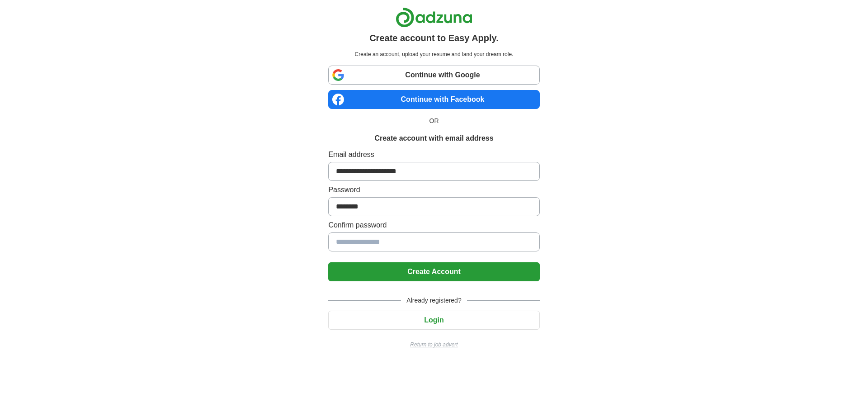  What do you see at coordinates (434, 225) in the screenshot?
I see `label: Confirm password` at bounding box center [434, 225].